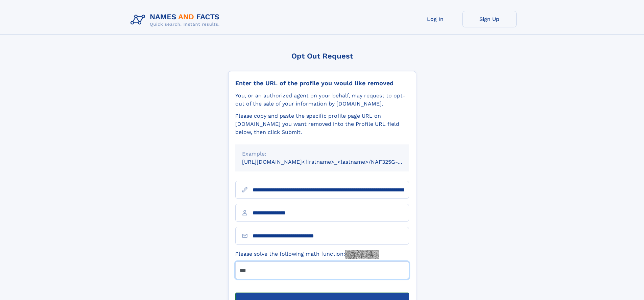 Image resolution: width=644 pixels, height=300 pixels. Describe the element at coordinates (322, 56) in the screenshot. I see `div: Opt Out Request` at that location.